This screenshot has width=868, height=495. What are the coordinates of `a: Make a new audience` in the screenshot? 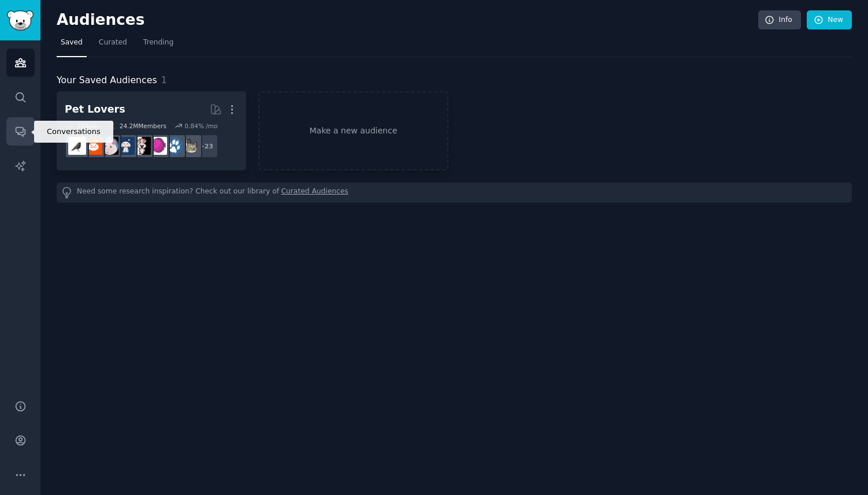 It's located at (353, 130).